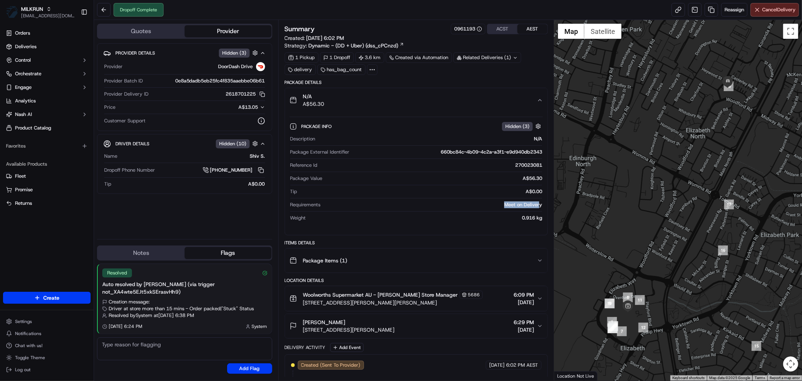 This screenshot has width=802, height=381. I want to click on div: 270023081, so click(431, 165).